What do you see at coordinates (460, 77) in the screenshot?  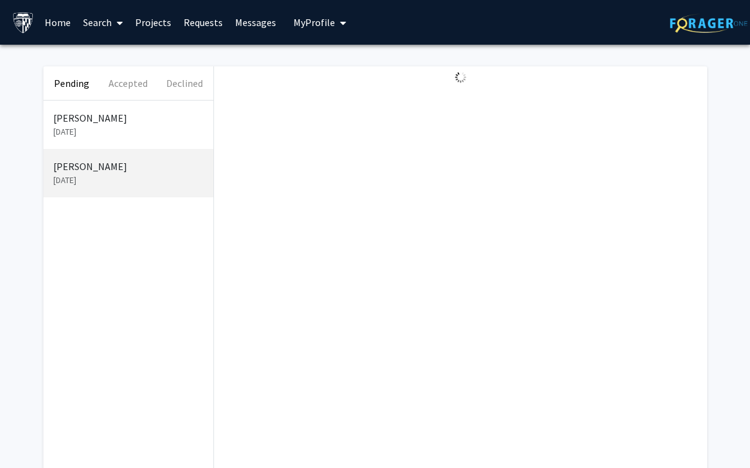 I see `img: Loading` at bounding box center [460, 77].